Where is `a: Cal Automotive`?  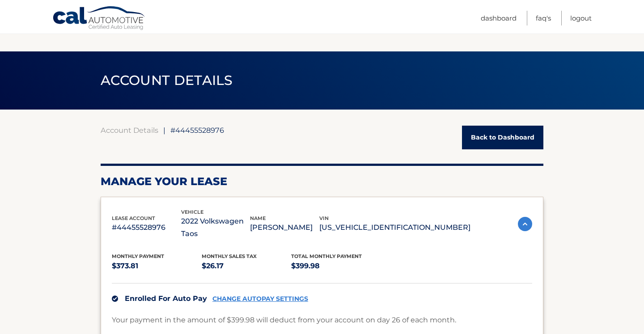
a: Cal Automotive is located at coordinates (99, 19).